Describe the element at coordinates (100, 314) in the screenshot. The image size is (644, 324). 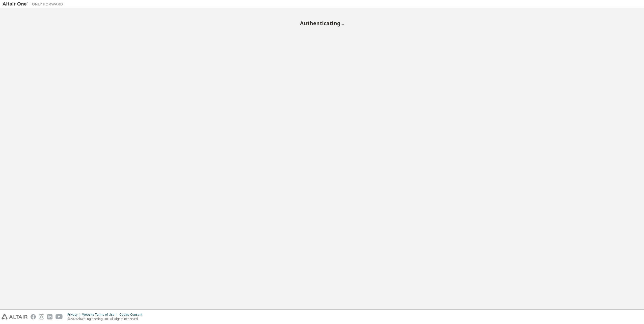
I see `div: Website Terms of Use` at that location.